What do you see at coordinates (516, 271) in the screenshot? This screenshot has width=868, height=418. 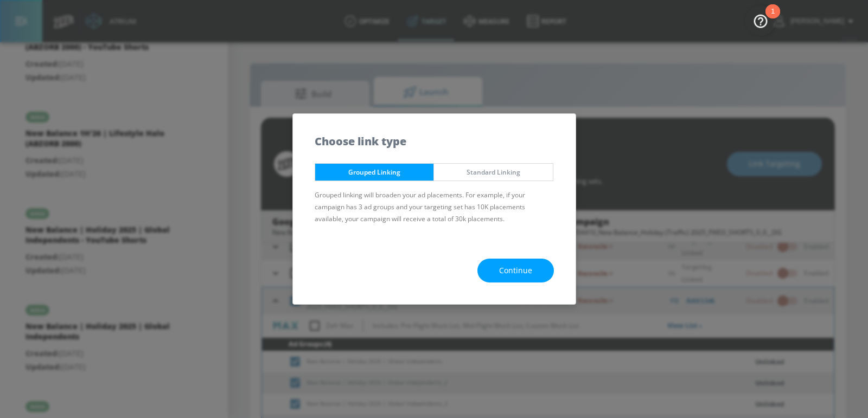 I see `span: Continue` at bounding box center [516, 271].